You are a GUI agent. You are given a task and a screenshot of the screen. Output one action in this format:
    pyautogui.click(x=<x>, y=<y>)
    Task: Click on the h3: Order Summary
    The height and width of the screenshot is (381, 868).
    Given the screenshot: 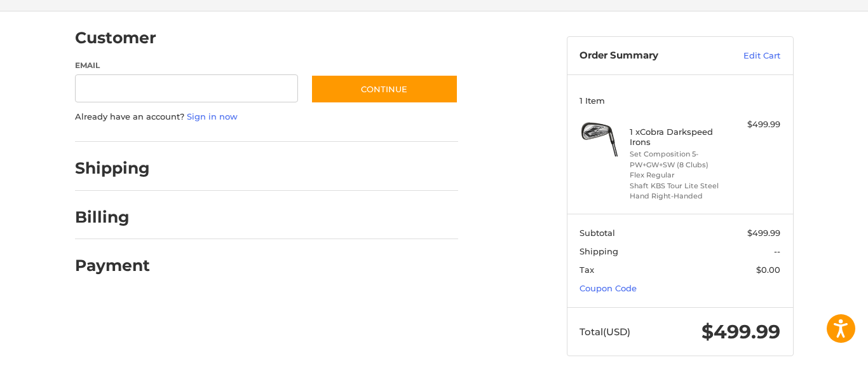 What is the action you would take?
    pyautogui.click(x=648, y=56)
    